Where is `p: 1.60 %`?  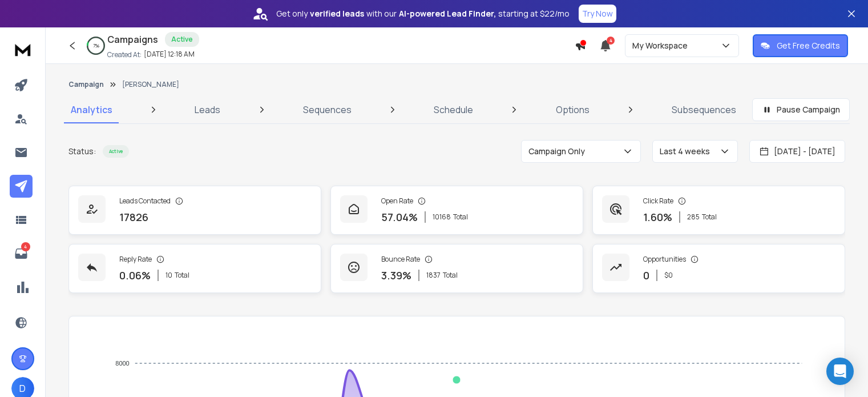 p: 1.60 % is located at coordinates (658, 217).